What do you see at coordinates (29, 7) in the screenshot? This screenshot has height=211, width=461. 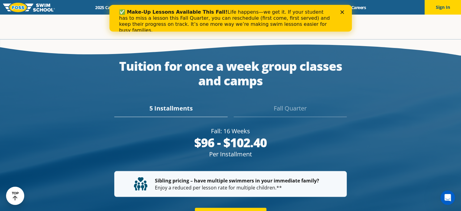 I see `img: FOSS Swim School Logo` at bounding box center [29, 7].